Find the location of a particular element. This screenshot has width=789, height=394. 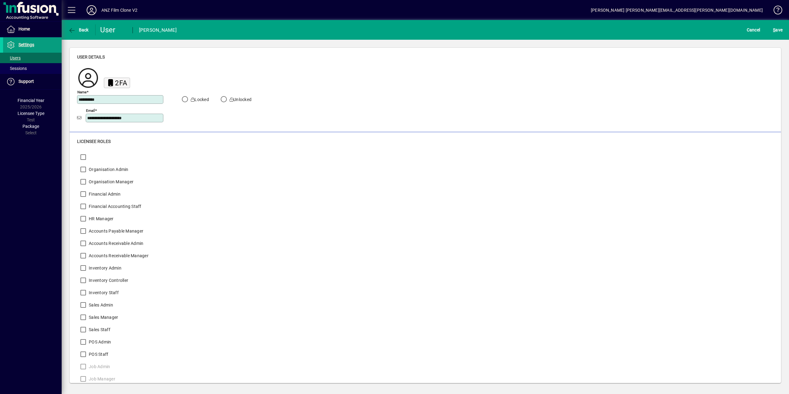

mat-label: Name is located at coordinates (82, 92).